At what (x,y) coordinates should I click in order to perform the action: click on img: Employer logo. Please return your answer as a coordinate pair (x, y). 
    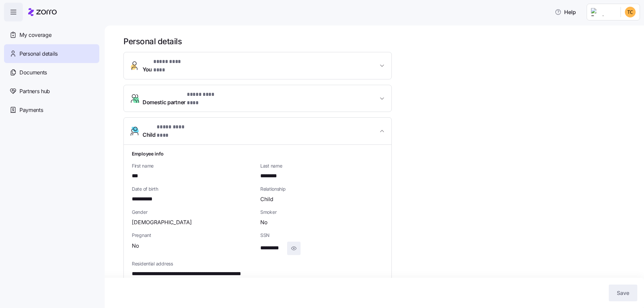
    Looking at the image, I should click on (603, 12).